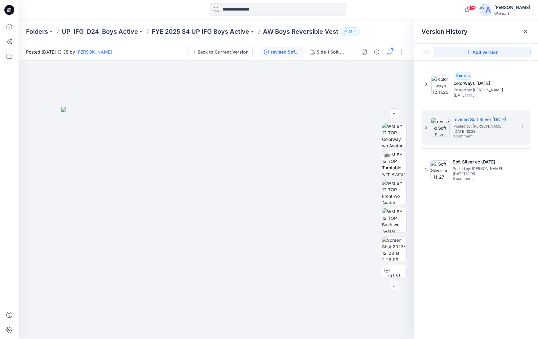 The height and width of the screenshot is (339, 538). What do you see at coordinates (440, 85) in the screenshot?
I see `img: colorways 12.11.23` at bounding box center [440, 85].